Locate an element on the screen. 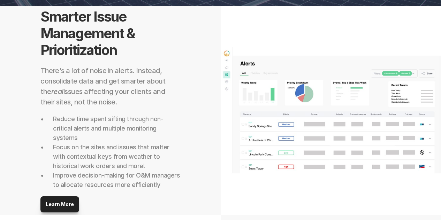 Image resolution: width=441 pixels, height=220 pixels. div: Chat Widget is located at coordinates (378, 176).